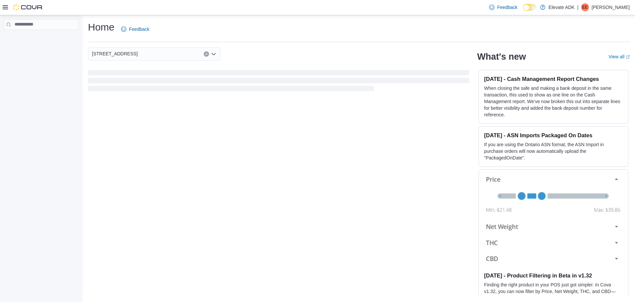 The image size is (635, 302). I want to click on nav: Complex example, so click(41, 39).